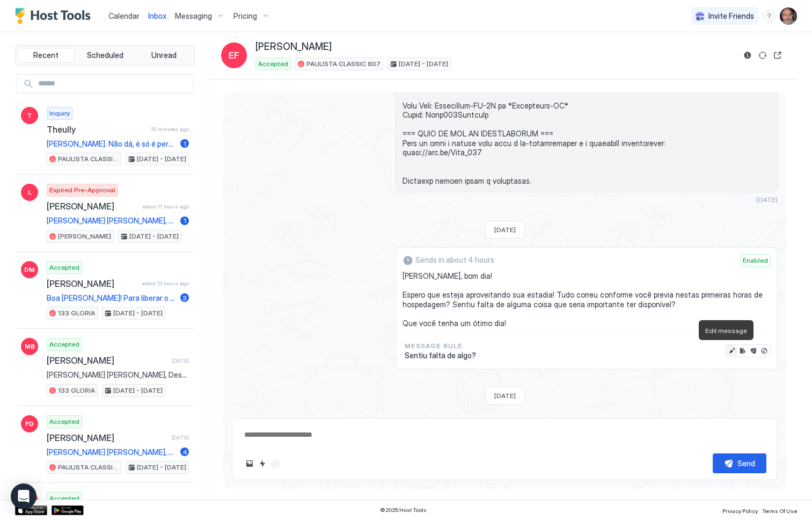 This screenshot has width=812, height=520. I want to click on div: Google Play Store, so click(67, 510).